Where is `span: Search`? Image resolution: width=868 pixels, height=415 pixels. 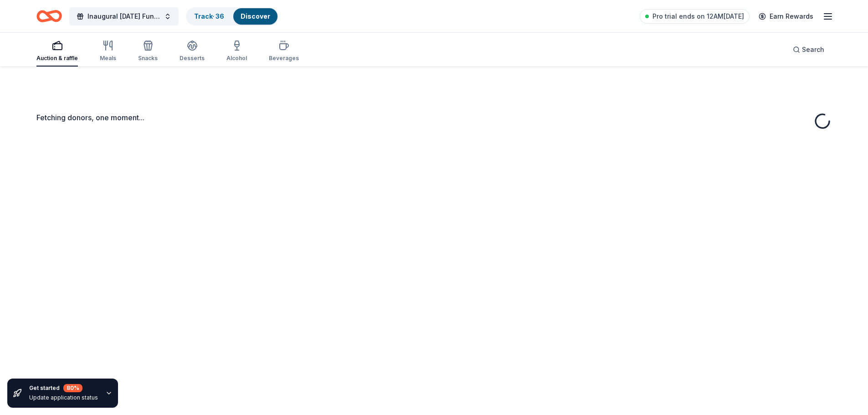 span: Search is located at coordinates (812, 50).